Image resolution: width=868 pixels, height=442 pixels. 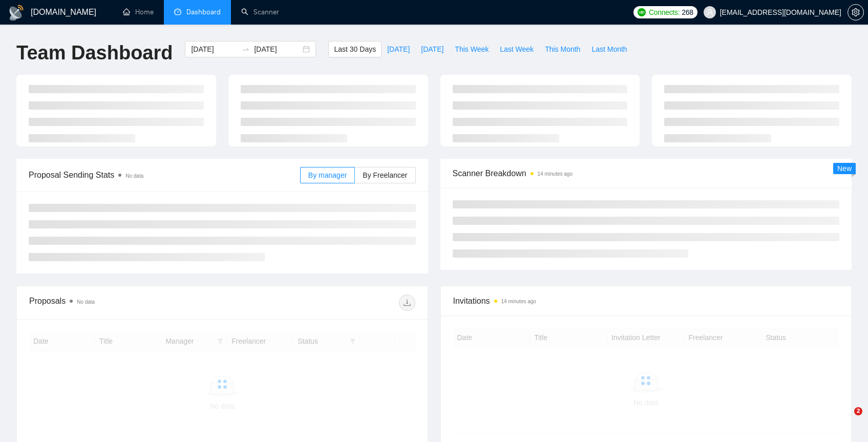 I want to click on span: New, so click(x=844, y=168).